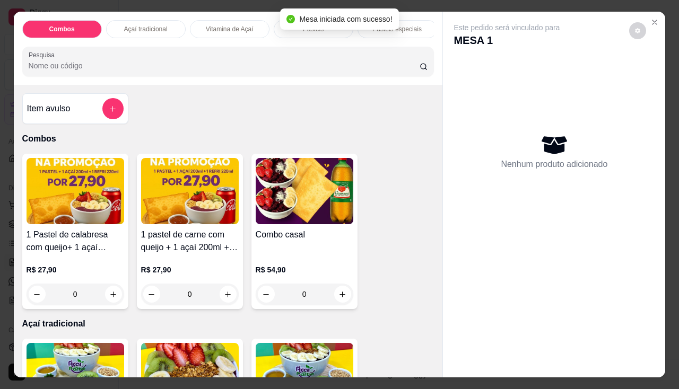  What do you see at coordinates (224, 66) in the screenshot?
I see `input: Pesquisa` at bounding box center [224, 66].